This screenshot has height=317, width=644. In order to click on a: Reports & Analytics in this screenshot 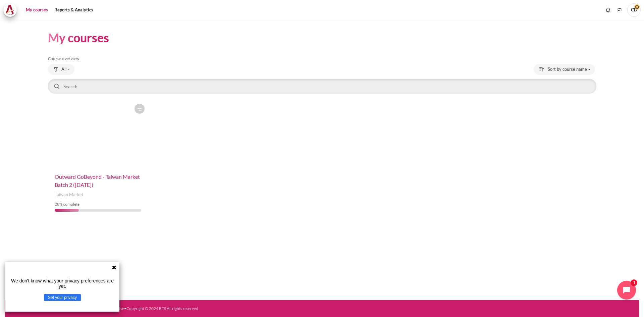, I will do `click(74, 10)`.